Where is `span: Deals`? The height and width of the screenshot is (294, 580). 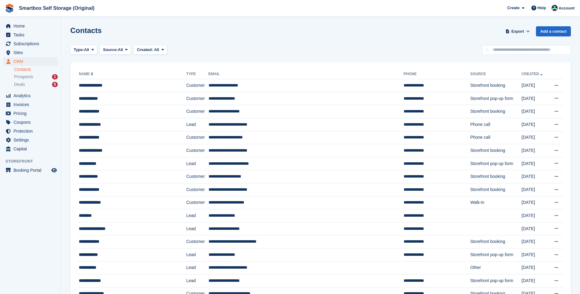 span: Deals is located at coordinates (20, 84).